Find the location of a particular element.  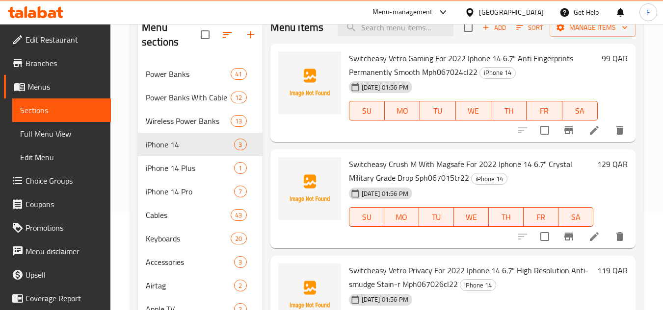

div: Airtag2 is located at coordinates (200, 286).